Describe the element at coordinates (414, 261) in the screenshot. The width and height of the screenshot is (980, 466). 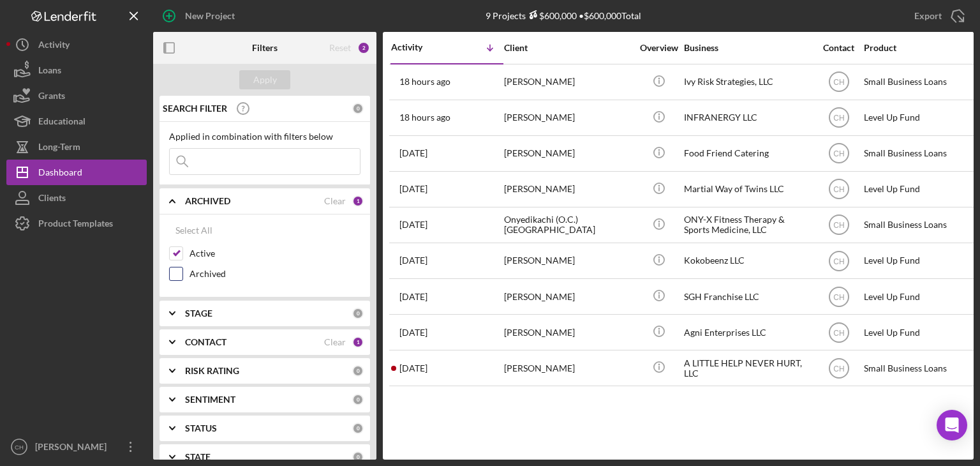
I see `time: 2025-09-10 04:36` at that location.